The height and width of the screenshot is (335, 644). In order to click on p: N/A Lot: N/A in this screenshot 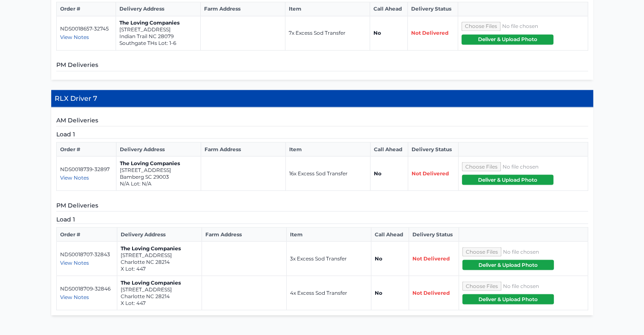, I will do `click(158, 184)`.